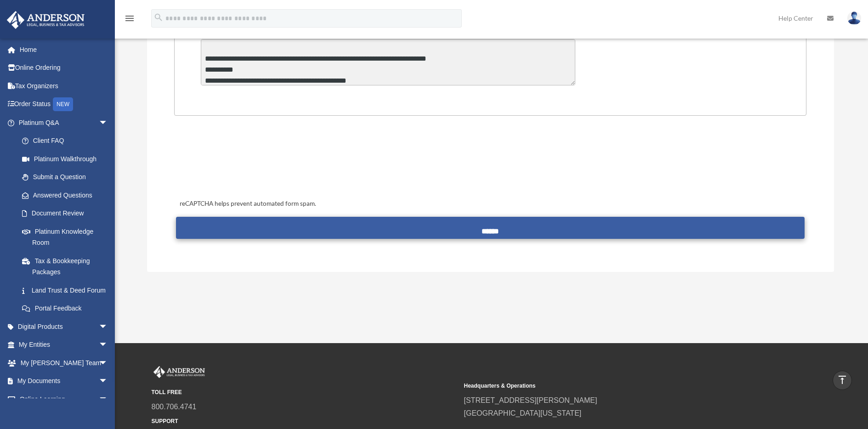  What do you see at coordinates (130, 20) in the screenshot?
I see `a: menu` at bounding box center [130, 20].